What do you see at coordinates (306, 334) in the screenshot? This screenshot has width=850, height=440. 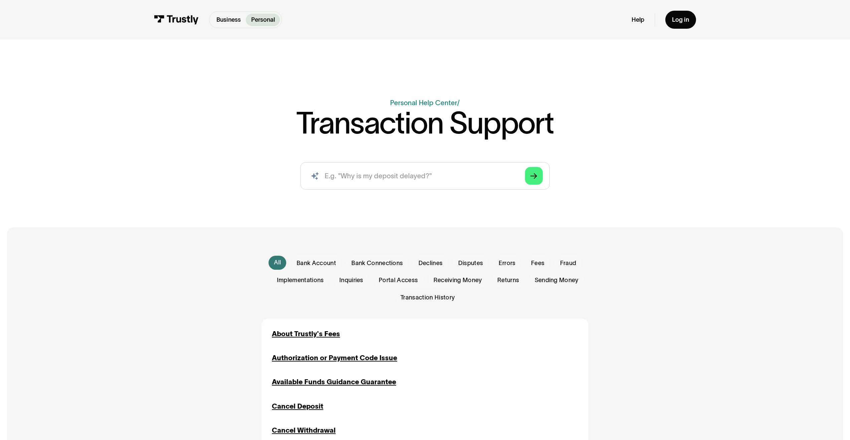 I see `a: About Trustly's Fees` at bounding box center [306, 334].